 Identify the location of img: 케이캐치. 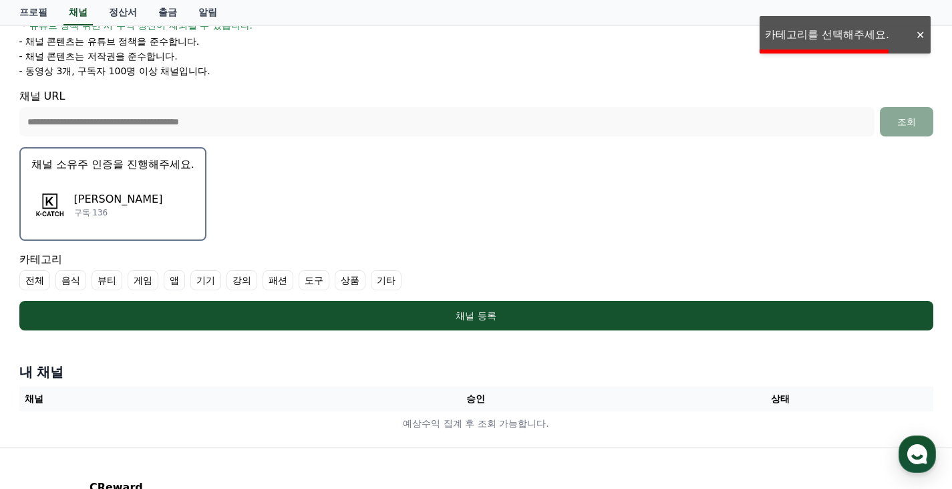
(50, 205).